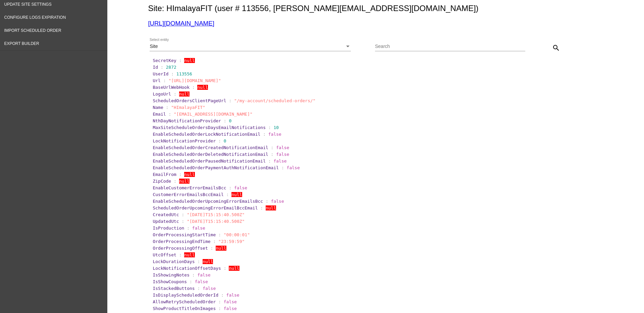 The width and height of the screenshot is (644, 313). I want to click on span: "23:59:59", so click(231, 241).